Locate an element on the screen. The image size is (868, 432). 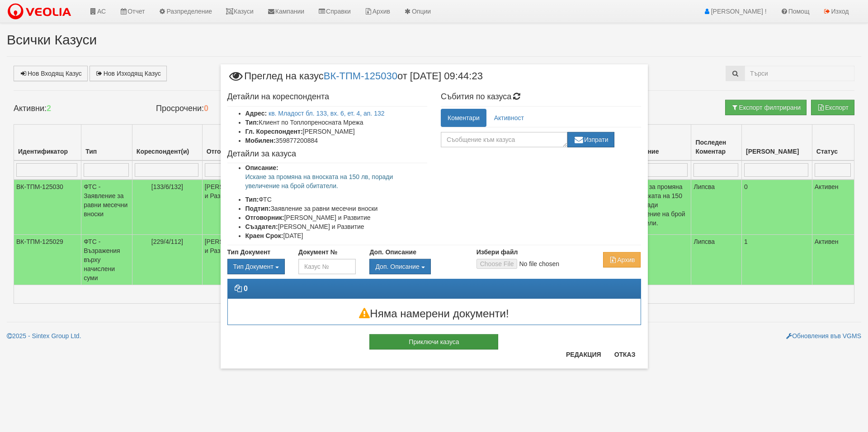
h4: Събития по казуса is located at coordinates (541, 97).